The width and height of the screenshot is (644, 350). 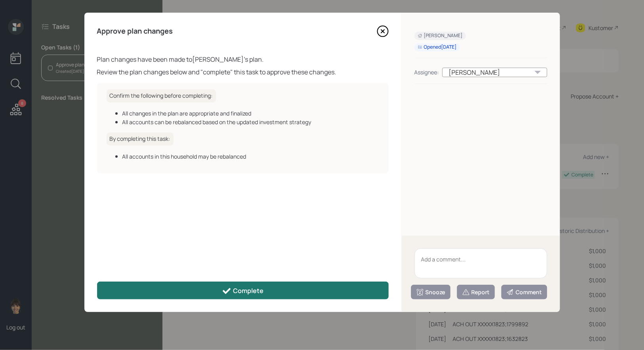 I want to click on h6: Confirm the following before completing:, so click(x=162, y=96).